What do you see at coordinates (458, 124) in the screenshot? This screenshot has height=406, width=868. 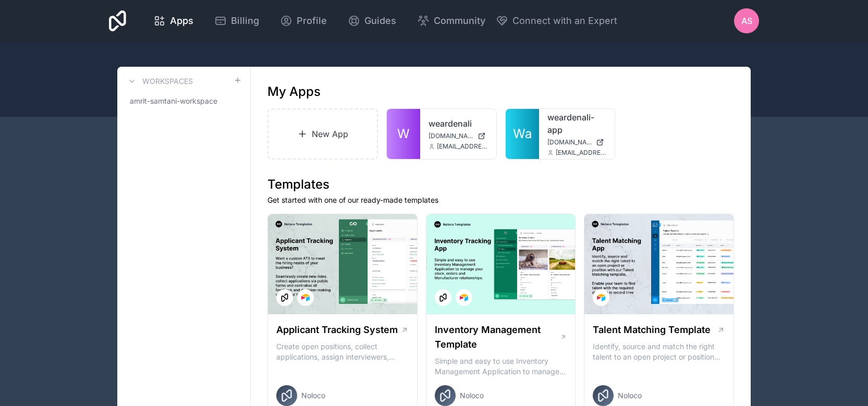 I see `a: weardenali` at bounding box center [458, 124].